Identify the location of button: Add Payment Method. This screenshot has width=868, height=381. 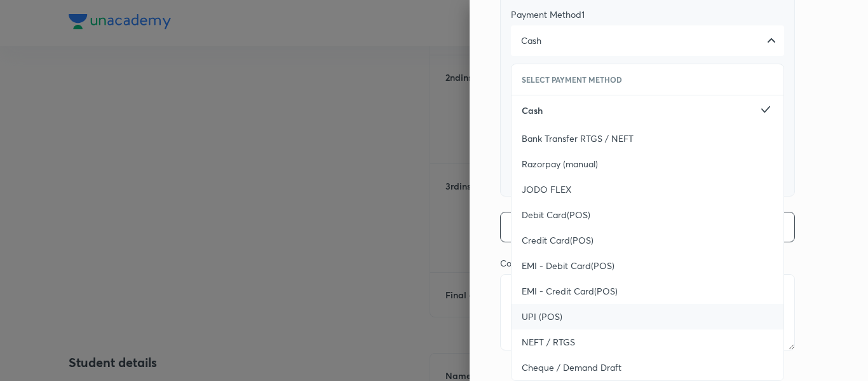
(647, 227).